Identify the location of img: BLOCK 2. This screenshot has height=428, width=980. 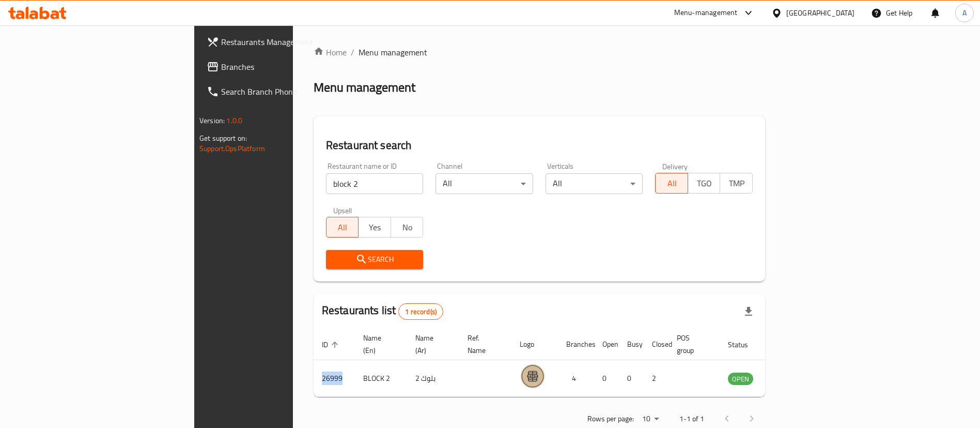
(533, 376).